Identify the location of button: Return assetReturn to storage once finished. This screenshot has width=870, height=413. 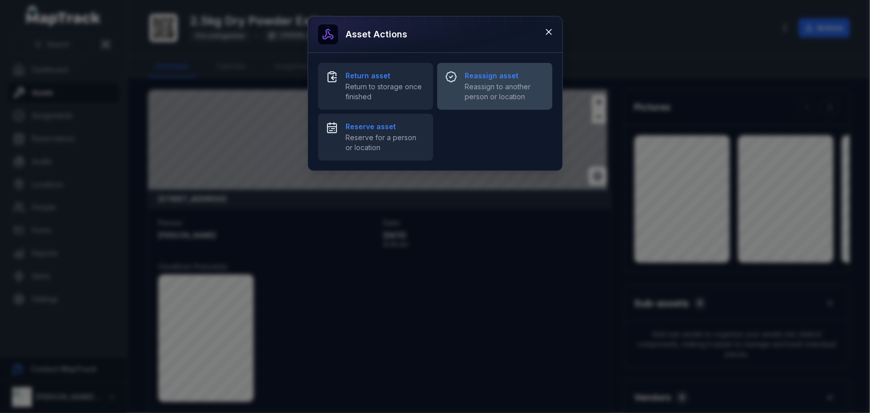
(375, 86).